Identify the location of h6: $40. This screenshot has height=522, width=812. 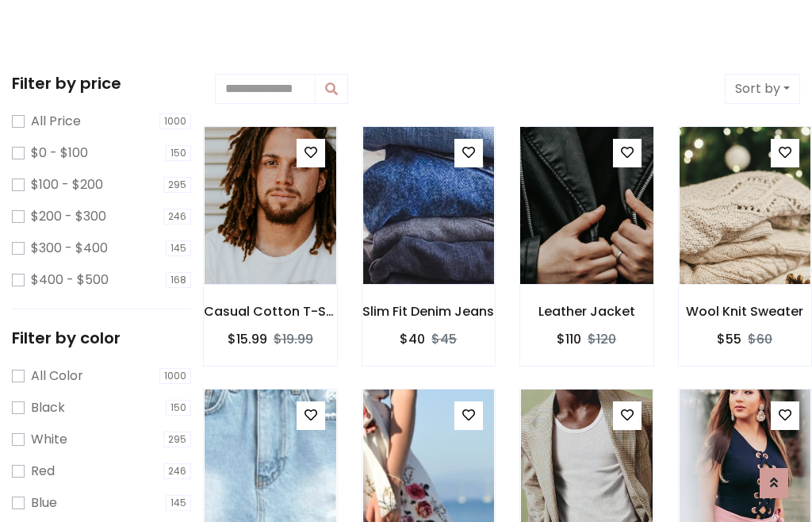
(412, 339).